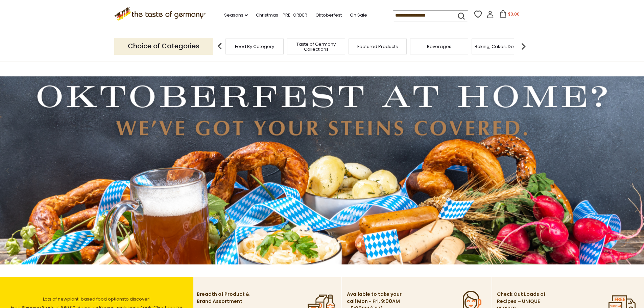 The width and height of the screenshot is (644, 308). I want to click on p: Choice of Categories, so click(164, 46).